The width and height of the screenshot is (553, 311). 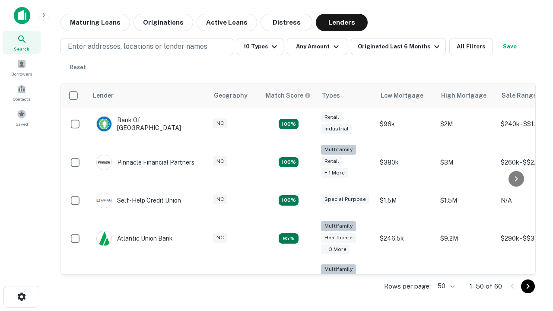 I want to click on th: Types, so click(x=346, y=95).